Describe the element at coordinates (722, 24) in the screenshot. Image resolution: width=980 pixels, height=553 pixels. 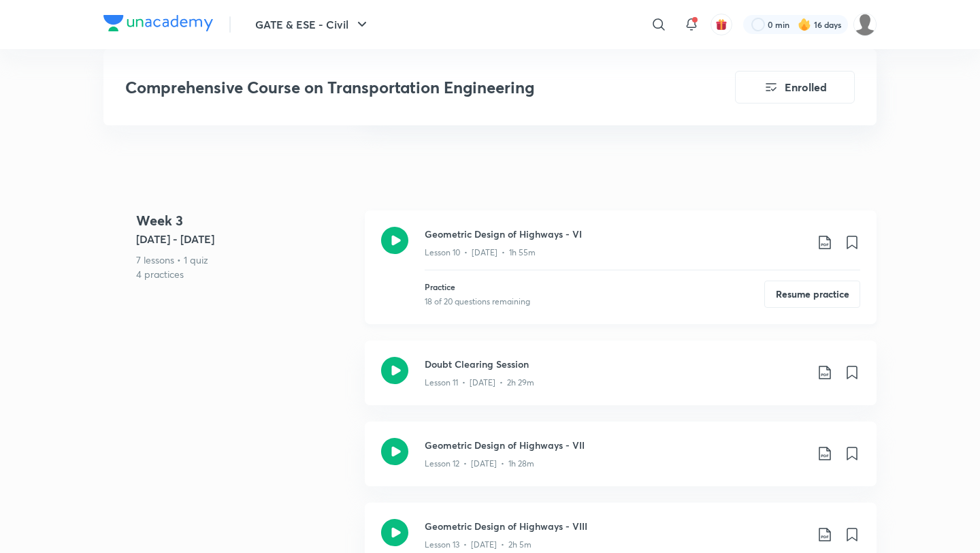
I see `button: avatar` at that location.